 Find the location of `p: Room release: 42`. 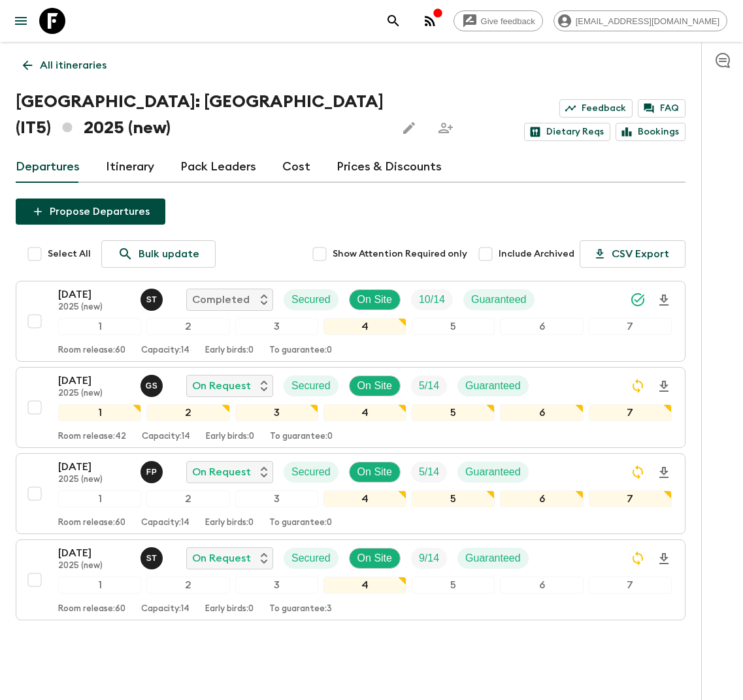

p: Room release: 42 is located at coordinates (92, 437).